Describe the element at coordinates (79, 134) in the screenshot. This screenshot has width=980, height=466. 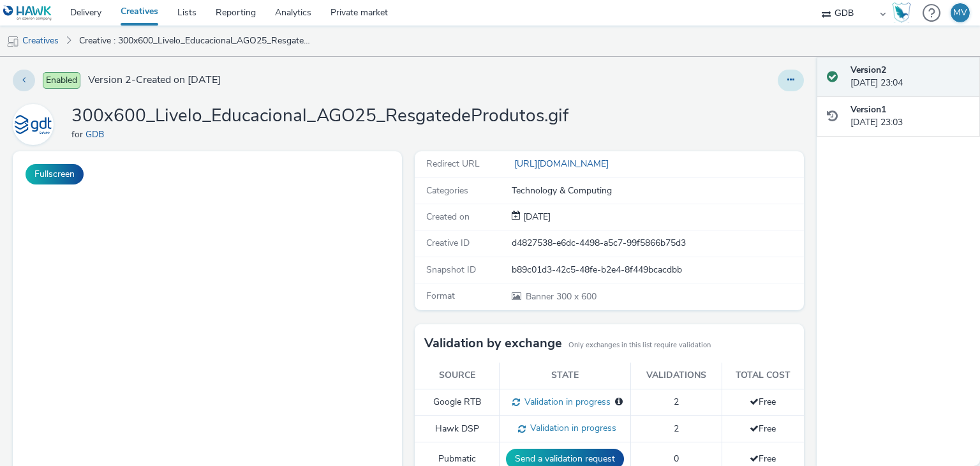
I see `span: for` at that location.